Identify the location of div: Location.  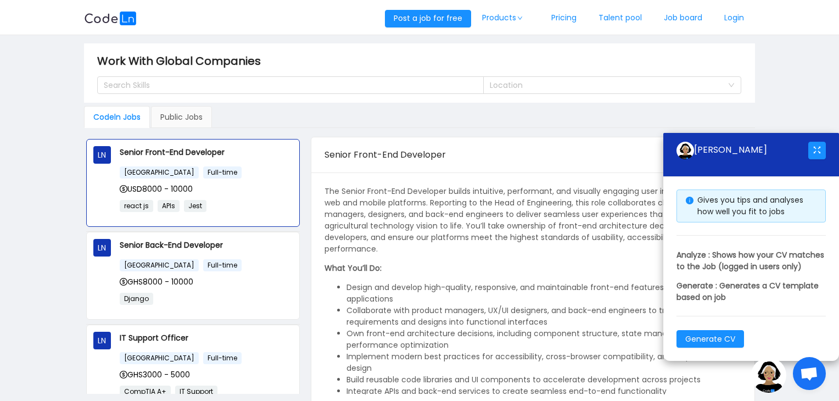
(606, 85).